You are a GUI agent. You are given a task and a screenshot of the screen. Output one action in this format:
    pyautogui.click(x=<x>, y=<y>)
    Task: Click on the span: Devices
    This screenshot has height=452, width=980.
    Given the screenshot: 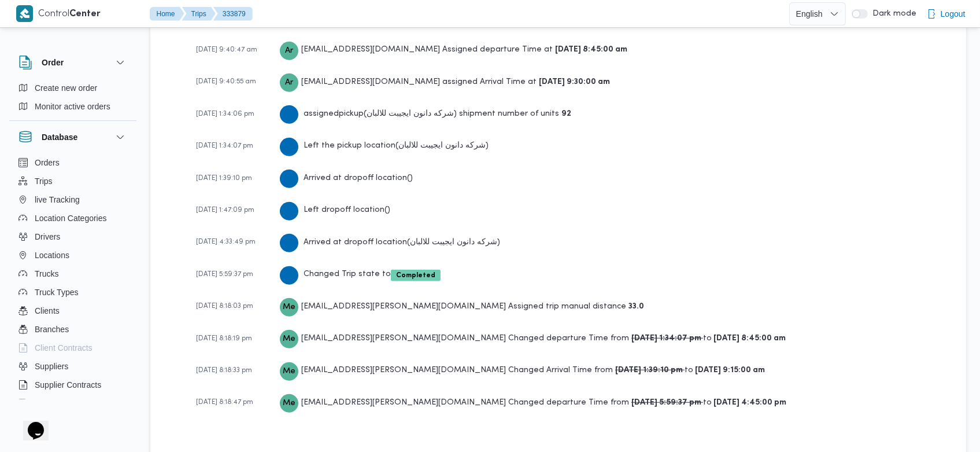 What is the action you would take?
    pyautogui.click(x=49, y=403)
    